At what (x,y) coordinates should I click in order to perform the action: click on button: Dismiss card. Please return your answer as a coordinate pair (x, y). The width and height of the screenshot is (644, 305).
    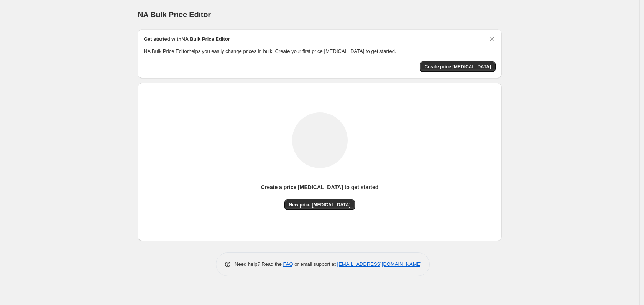
    Looking at the image, I should click on (492, 39).